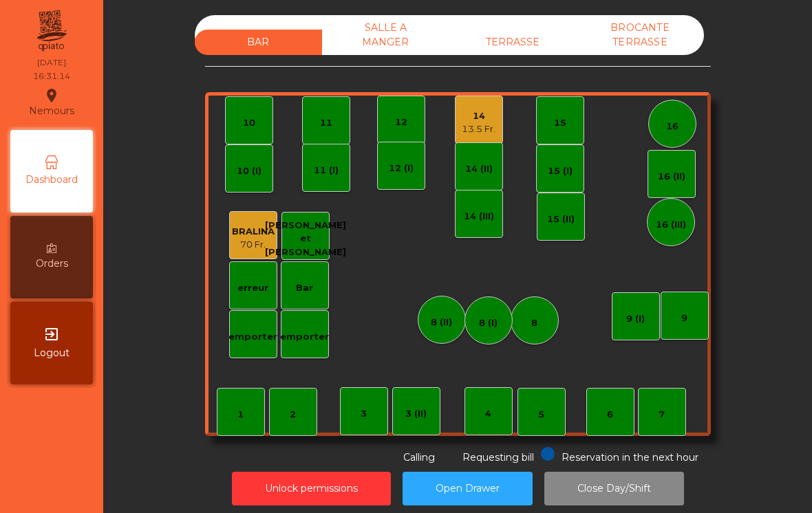 The image size is (812, 513). I want to click on div: 12 (I), so click(401, 168).